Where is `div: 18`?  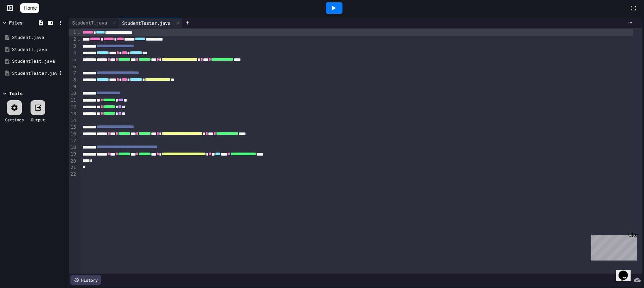
div: 18 is located at coordinates (73, 148).